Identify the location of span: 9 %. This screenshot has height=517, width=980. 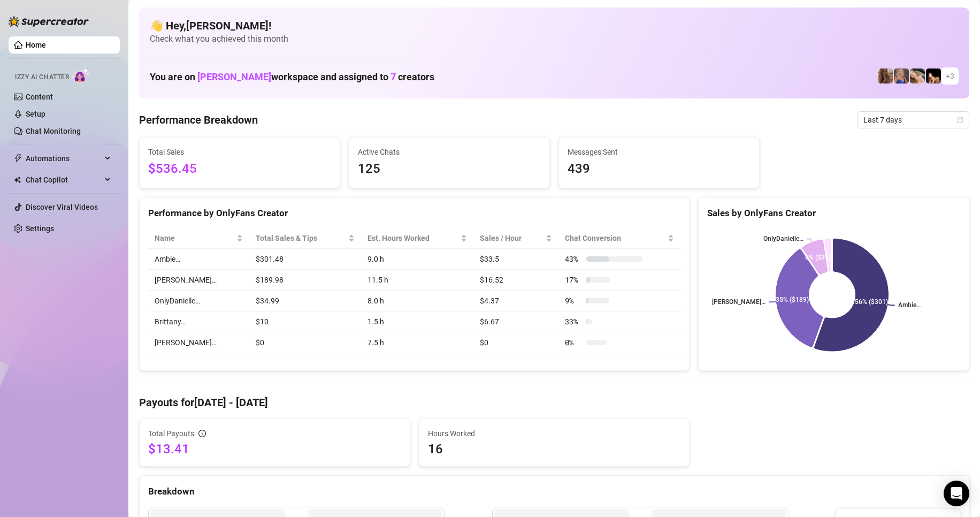
(573, 301).